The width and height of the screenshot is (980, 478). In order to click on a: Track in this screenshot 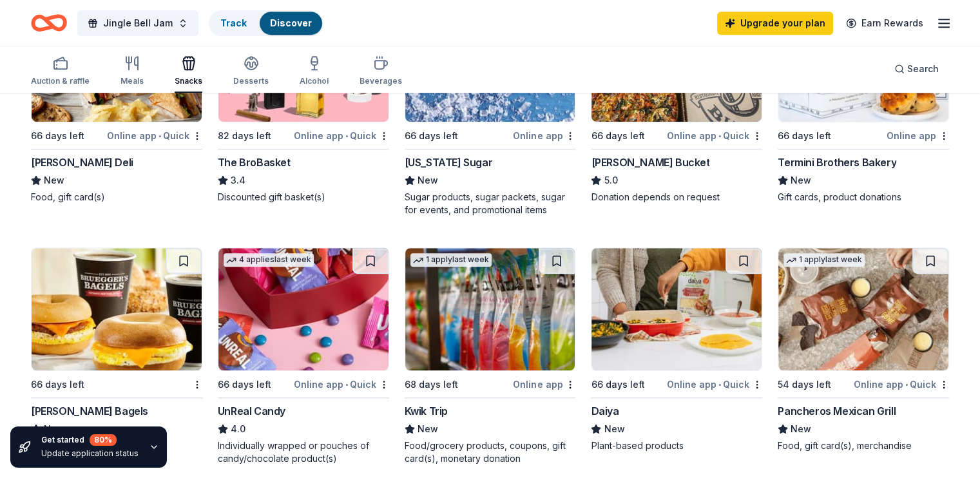, I will do `click(233, 23)`.